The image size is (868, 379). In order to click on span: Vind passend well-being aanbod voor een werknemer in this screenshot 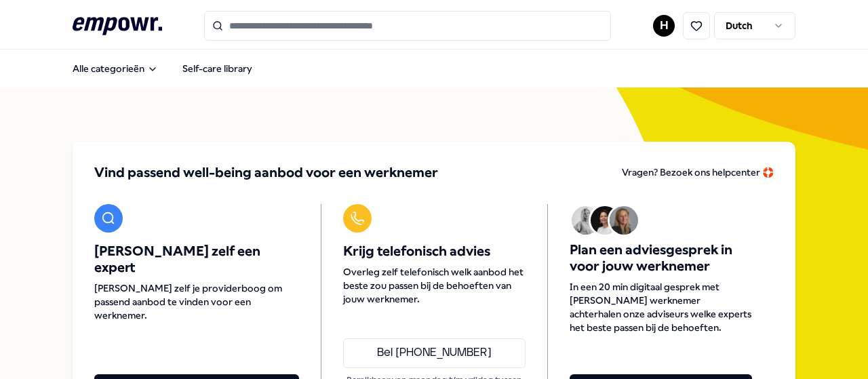, I will do `click(266, 173)`.